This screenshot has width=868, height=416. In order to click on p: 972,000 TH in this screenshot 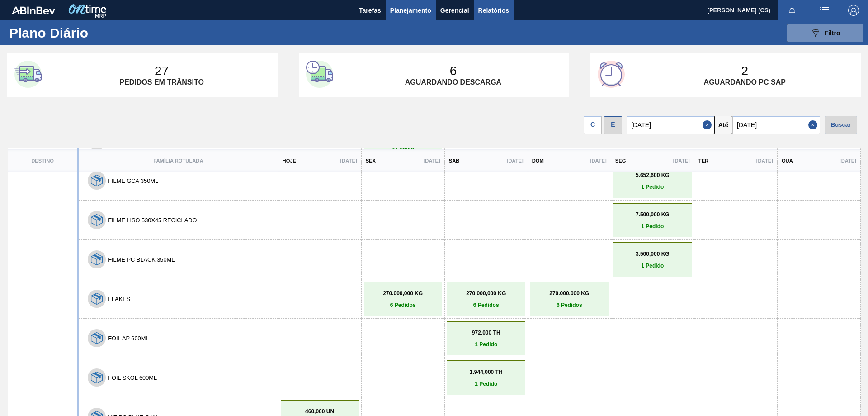, I will do `click(486, 333)`.